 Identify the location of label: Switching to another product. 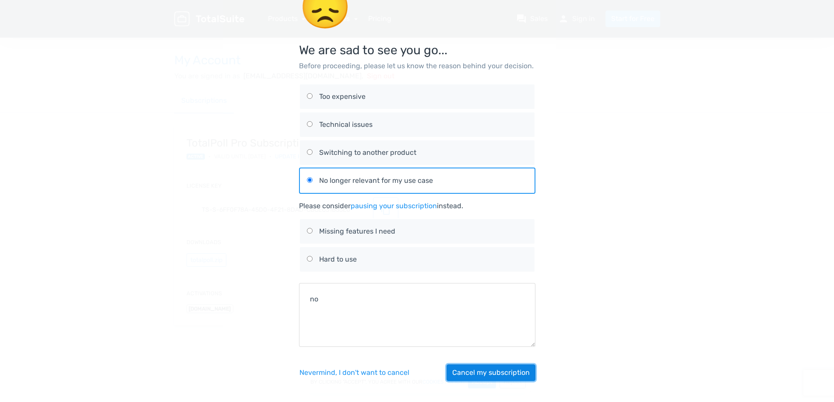
(417, 153).